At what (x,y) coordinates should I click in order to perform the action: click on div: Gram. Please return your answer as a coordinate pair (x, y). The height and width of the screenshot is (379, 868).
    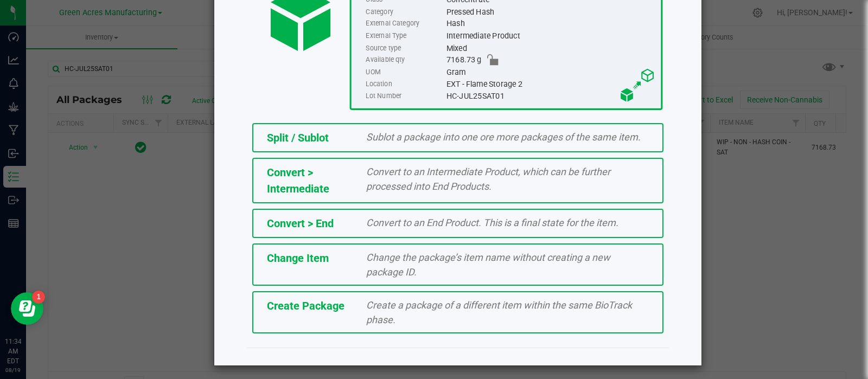
    Looking at the image, I should click on (550, 72).